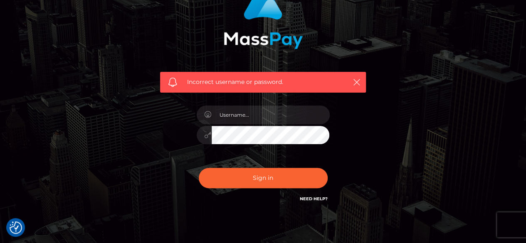  Describe the element at coordinates (263, 82) in the screenshot. I see `span: Incorrect username or password.` at that location.